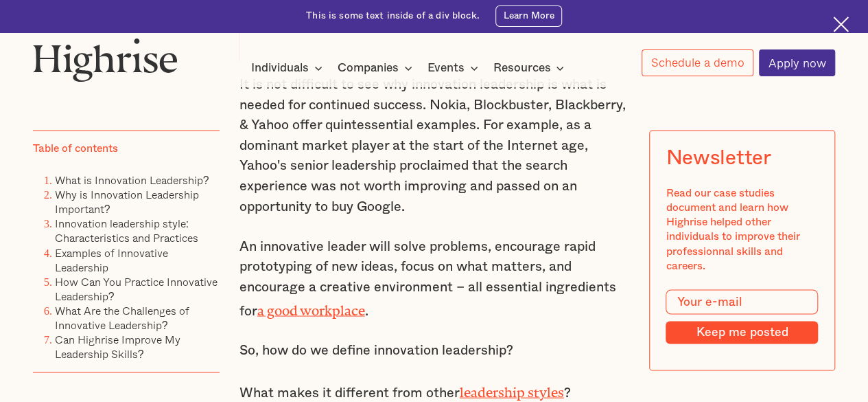 The height and width of the screenshot is (402, 868). Describe the element at coordinates (840, 24) in the screenshot. I see `img: Cross icon` at that location.